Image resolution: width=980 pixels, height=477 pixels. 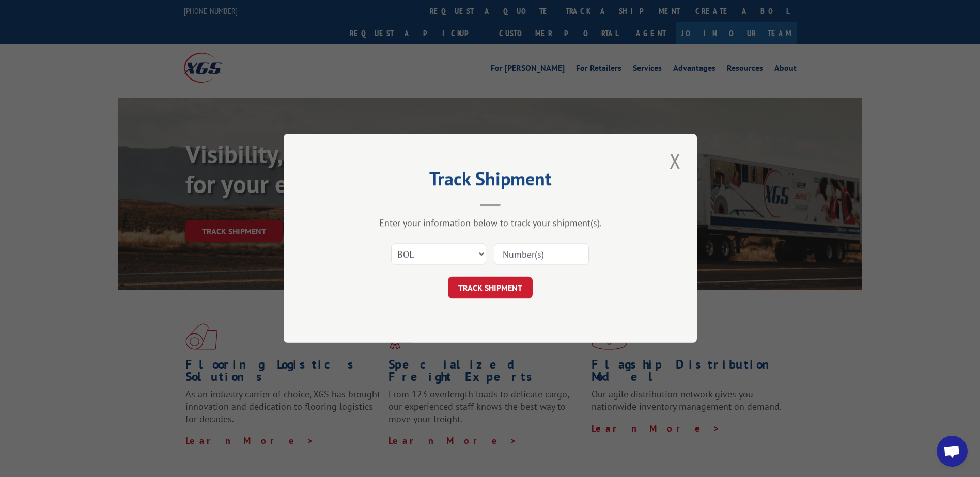 What do you see at coordinates (675, 161) in the screenshot?
I see `button: Close modal` at bounding box center [675, 161].